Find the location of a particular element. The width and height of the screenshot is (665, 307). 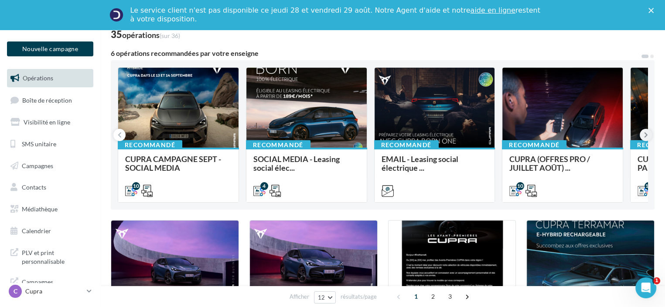

span: Calendrier is located at coordinates (36, 230).